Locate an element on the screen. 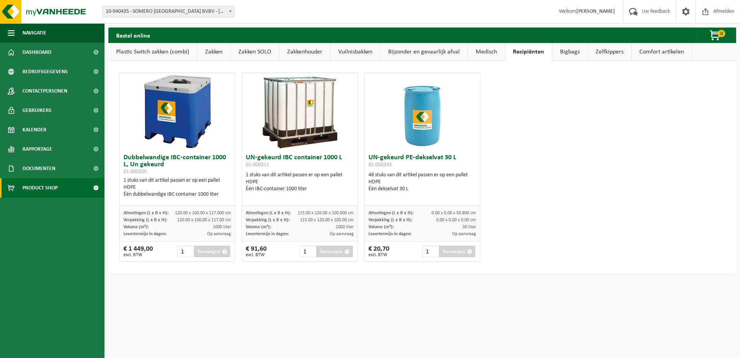  a: Zelfkippers is located at coordinates (610, 52).